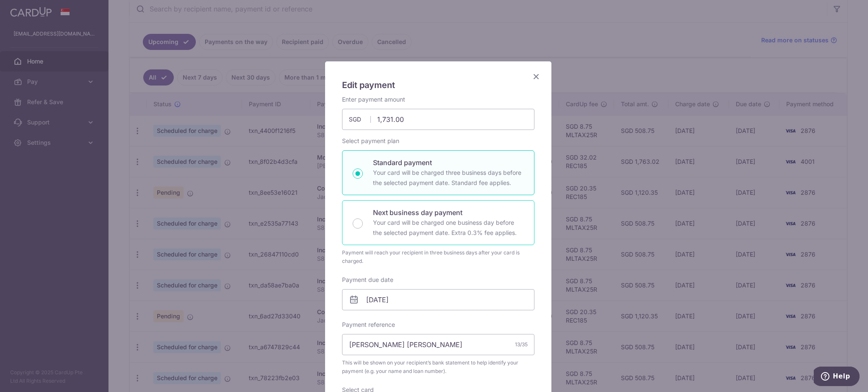  What do you see at coordinates (438, 367) in the screenshot?
I see `span: This will be shown on your recipient’s bank statement to help identify your payment (e.g. your na...` at bounding box center [438, 367].